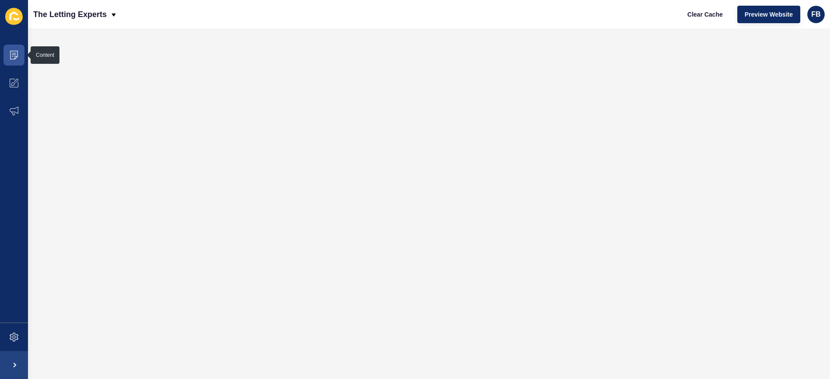 This screenshot has height=379, width=830. What do you see at coordinates (705, 14) in the screenshot?
I see `button: Clear Cache` at bounding box center [705, 14].